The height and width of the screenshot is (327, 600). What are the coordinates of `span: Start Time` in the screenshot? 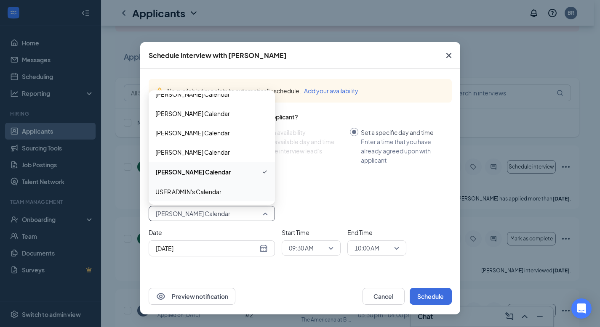 It's located at (311, 233).